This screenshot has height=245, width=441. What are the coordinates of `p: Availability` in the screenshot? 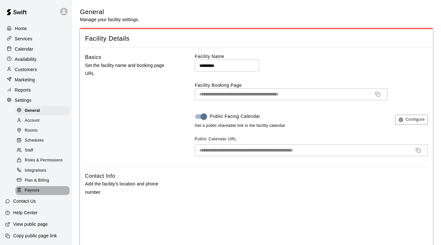 It's located at (26, 59).